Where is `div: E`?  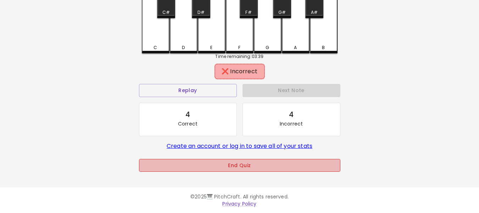
div: E is located at coordinates (211, 48).